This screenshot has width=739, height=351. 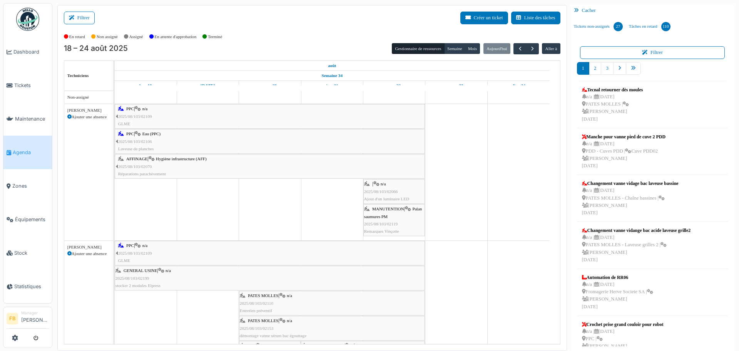 What do you see at coordinates (138, 285) in the screenshot?
I see `span: stocker 2 modules Elpress` at bounding box center [138, 285].